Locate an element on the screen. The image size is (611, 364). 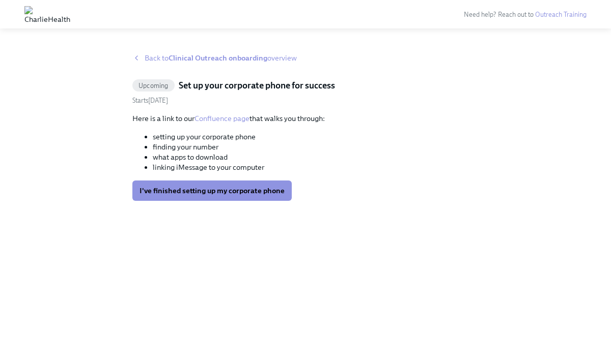
li: setting up your corporate phone is located at coordinates (316, 136).